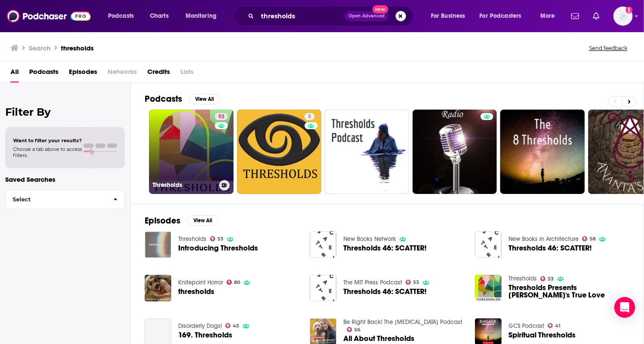 The image size is (644, 344). What do you see at coordinates (218, 248) in the screenshot?
I see `span: Introducing Thresholds` at bounding box center [218, 248].